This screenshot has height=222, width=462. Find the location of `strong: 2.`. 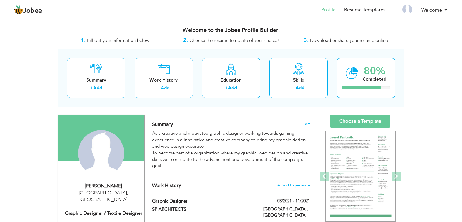

strong: 2. is located at coordinates (186, 40).